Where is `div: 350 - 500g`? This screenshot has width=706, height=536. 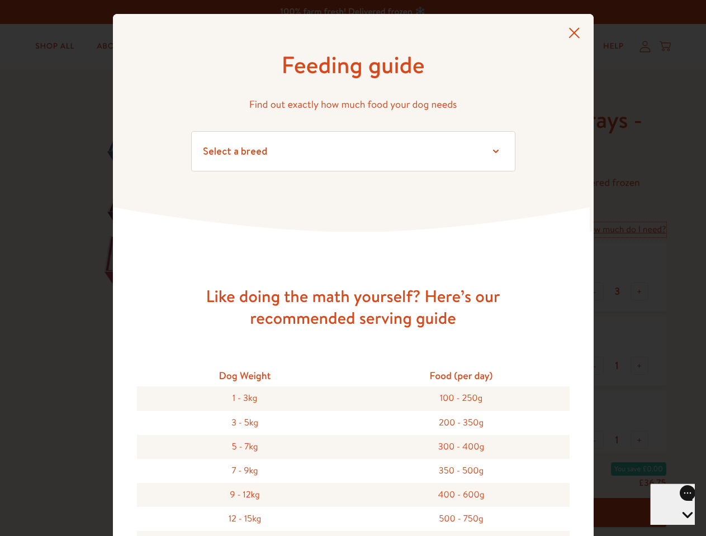 div: 350 - 500g is located at coordinates (461, 471).